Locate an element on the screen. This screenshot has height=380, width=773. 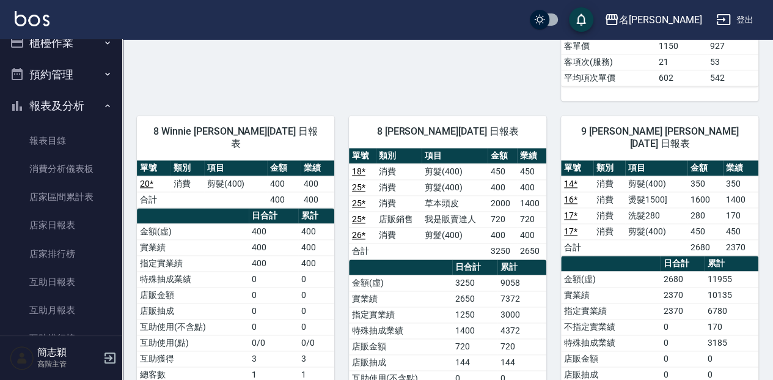
td: 2000 is located at coordinates (503, 203).